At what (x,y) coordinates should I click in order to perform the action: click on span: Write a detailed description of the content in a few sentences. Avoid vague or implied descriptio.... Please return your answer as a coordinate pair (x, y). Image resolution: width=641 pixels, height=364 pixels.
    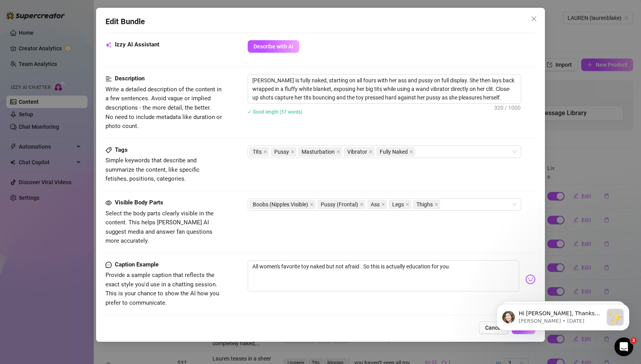
    Looking at the image, I should click on (164, 108).